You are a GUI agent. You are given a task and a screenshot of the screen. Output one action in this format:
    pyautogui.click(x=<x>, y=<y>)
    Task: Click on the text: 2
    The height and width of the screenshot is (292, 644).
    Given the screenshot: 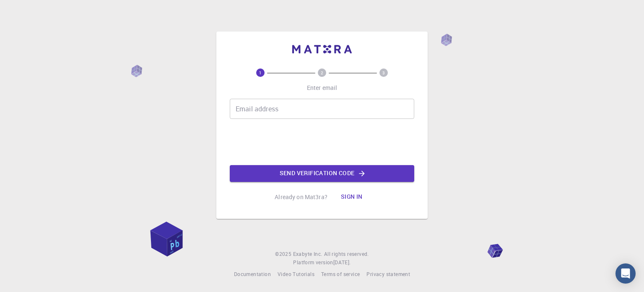 What is the action you would take?
    pyautogui.click(x=322, y=73)
    